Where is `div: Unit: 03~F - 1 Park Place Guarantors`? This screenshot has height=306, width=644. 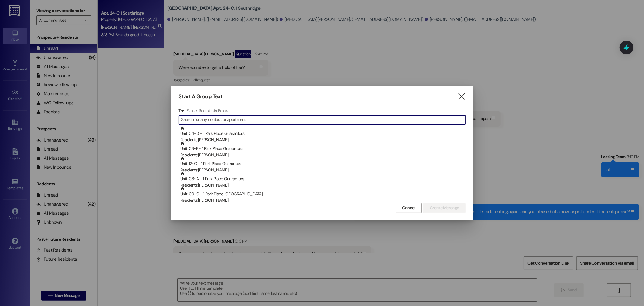
div: Unit: 03~F - 1 Park Place Guarantors is located at coordinates (323, 149).